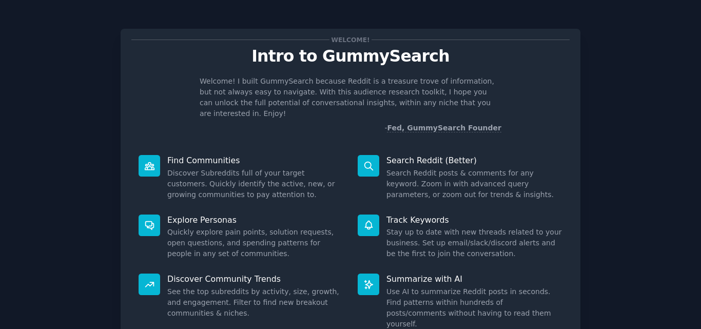 Image resolution: width=701 pixels, height=329 pixels. I want to click on p: Track Keywords, so click(474, 220).